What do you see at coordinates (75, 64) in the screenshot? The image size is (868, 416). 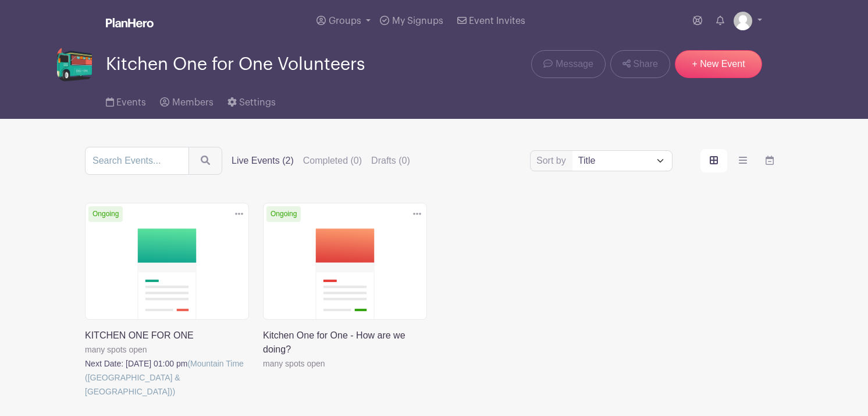 I see `img: truck.png` at bounding box center [75, 64].